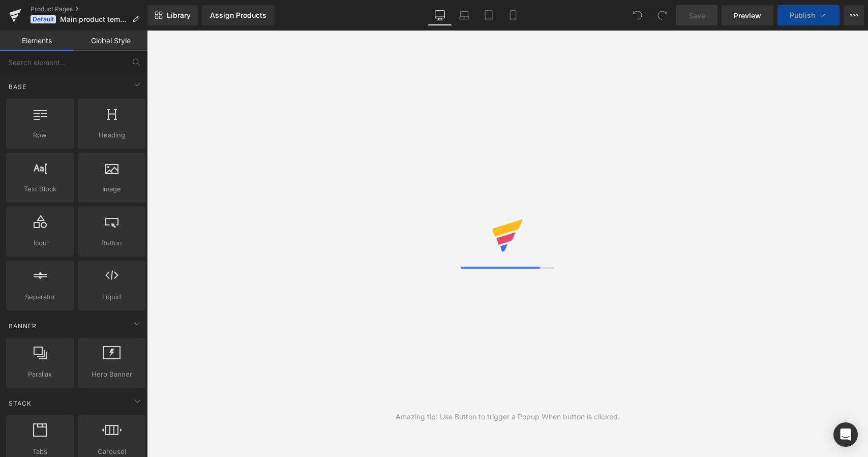 This screenshot has width=868, height=457. What do you see at coordinates (803, 15) in the screenshot?
I see `span: Publish` at bounding box center [803, 15].